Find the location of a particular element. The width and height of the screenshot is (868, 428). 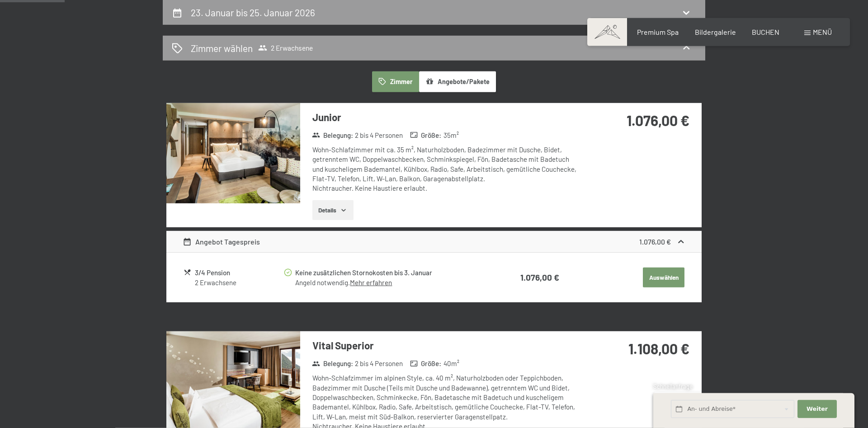

div: Angebot Tagespreis is located at coordinates (222, 242).